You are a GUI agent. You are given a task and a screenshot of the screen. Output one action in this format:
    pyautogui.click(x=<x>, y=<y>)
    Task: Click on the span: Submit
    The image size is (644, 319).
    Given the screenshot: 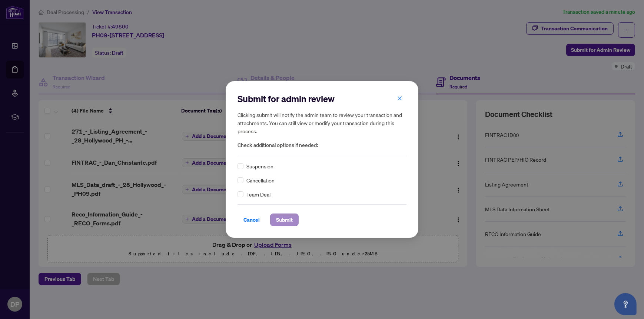 What is the action you would take?
    pyautogui.click(x=284, y=220)
    